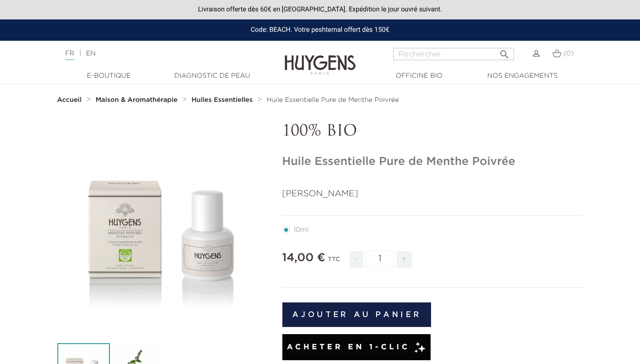  What do you see at coordinates (212, 76) in the screenshot?
I see `a: Diagnostic de peau` at bounding box center [212, 76].